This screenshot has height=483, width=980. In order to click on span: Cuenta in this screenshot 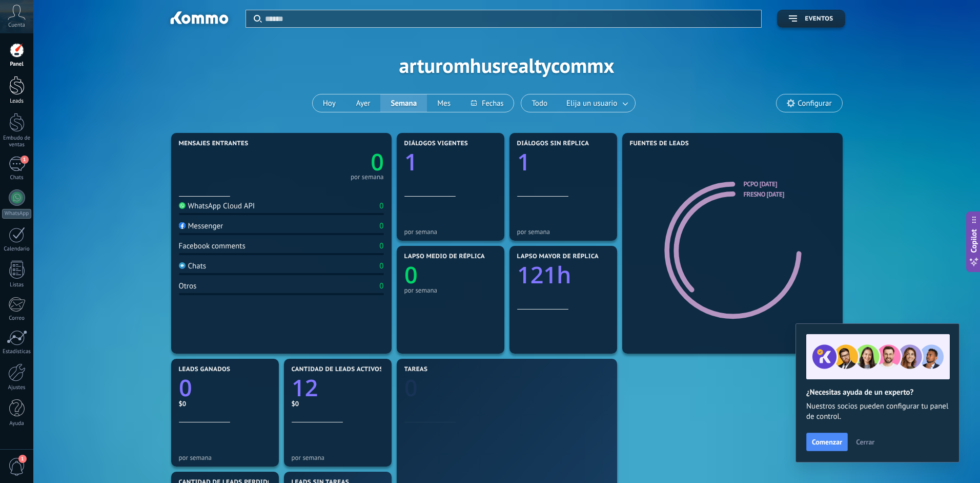, I will do `click(16, 25)`.